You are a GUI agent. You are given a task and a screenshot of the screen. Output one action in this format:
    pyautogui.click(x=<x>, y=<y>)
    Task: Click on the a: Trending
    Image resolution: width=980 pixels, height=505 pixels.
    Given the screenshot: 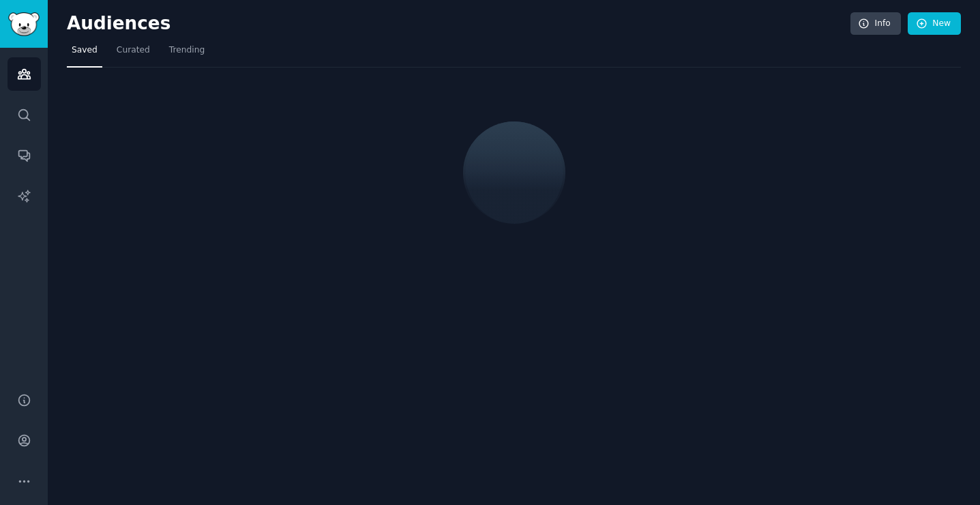 What is the action you would take?
    pyautogui.click(x=187, y=53)
    